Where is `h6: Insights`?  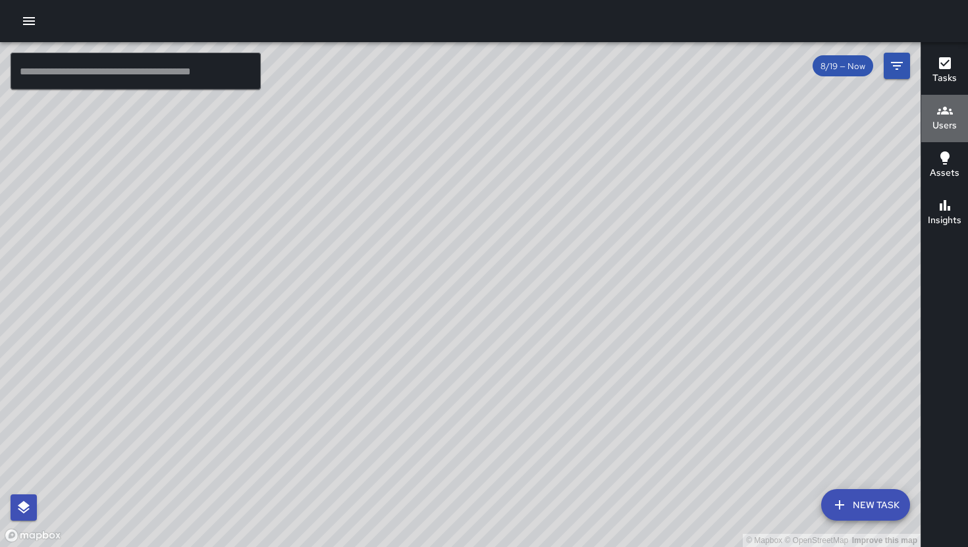
h6: Insights is located at coordinates (944, 221).